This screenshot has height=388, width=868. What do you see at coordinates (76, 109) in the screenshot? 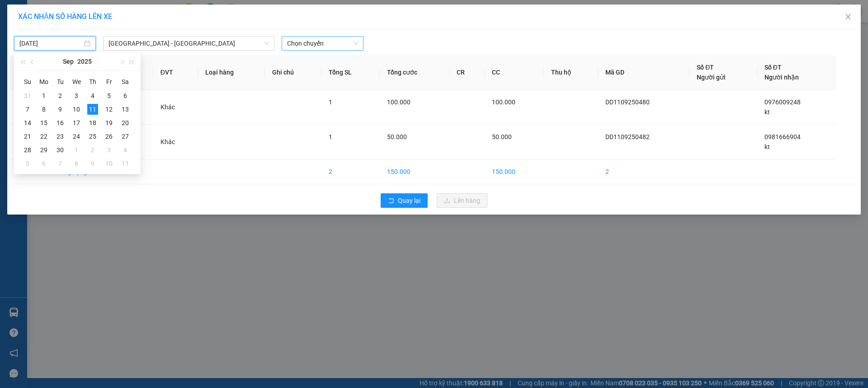
I see `td: 2025-09-10` at bounding box center [76, 109].